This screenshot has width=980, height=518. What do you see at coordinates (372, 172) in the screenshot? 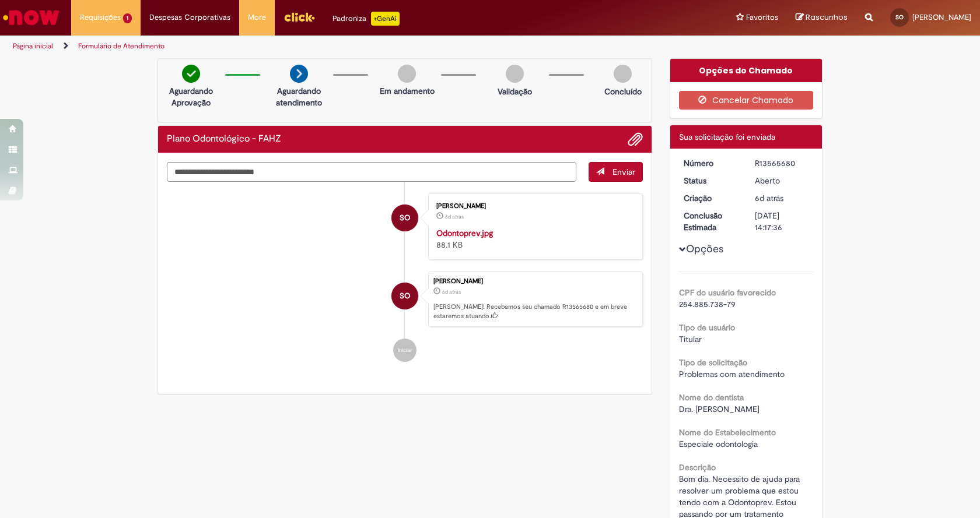
I see `textarea: Digite sua mensagem aqui...` at bounding box center [372, 172].